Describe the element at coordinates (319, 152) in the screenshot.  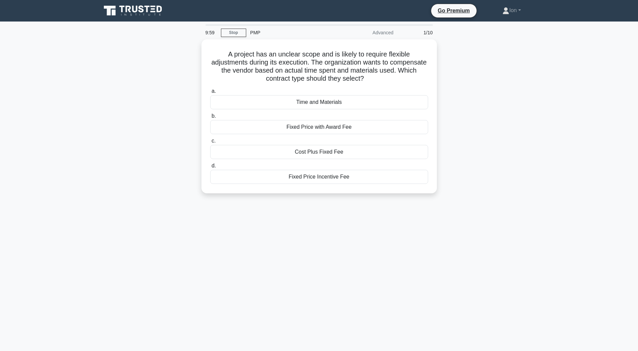
I see `div: Cost Plus Fixed Fee` at that location.